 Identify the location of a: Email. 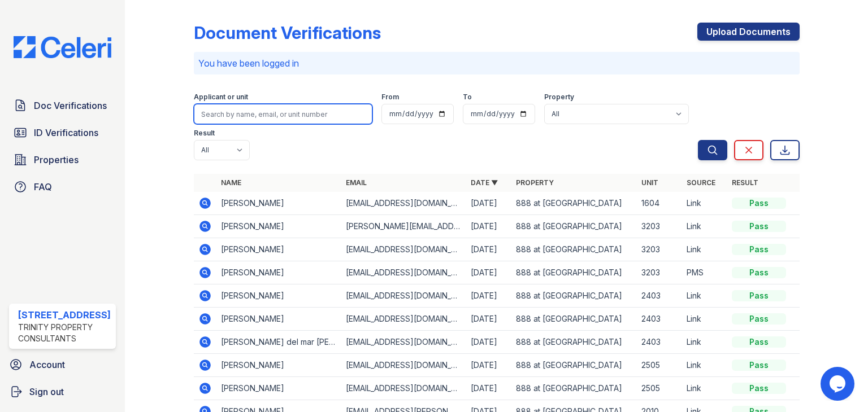
(356, 183).